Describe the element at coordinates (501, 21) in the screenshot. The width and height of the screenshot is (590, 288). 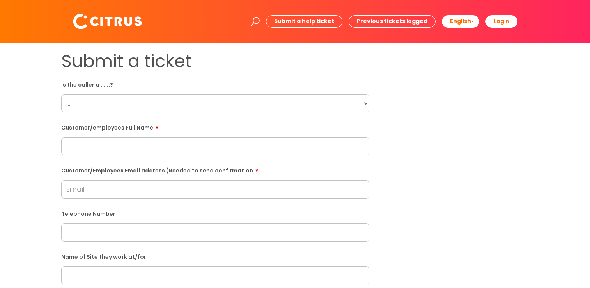
I see `b: Login` at that location.